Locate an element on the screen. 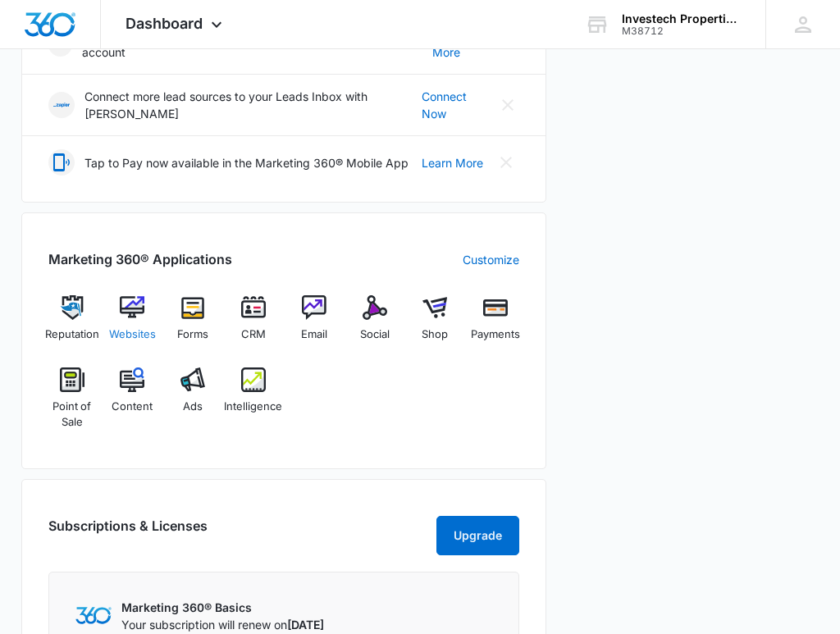 The height and width of the screenshot is (634, 840). h2: Marketing 360® Applications is located at coordinates (140, 259).